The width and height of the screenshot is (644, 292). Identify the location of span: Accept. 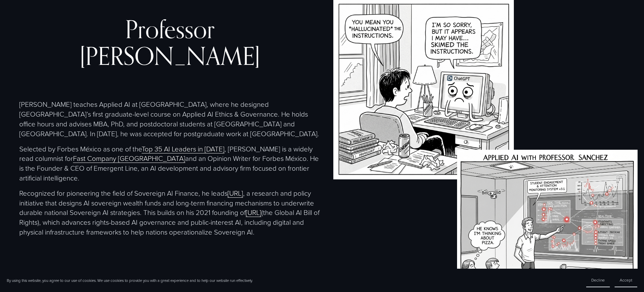
(626, 280).